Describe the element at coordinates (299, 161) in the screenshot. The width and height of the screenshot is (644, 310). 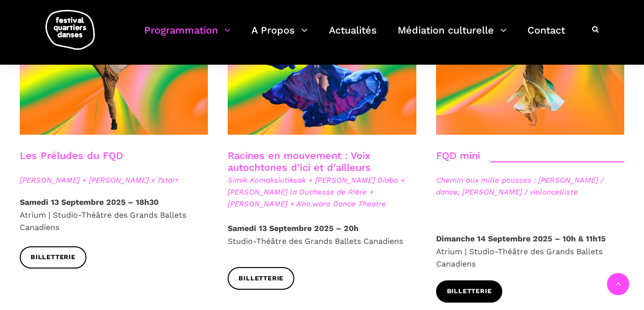
I see `a: Racines en mouvement : Voix autochtones d'ici et d'ailleurs` at that location.